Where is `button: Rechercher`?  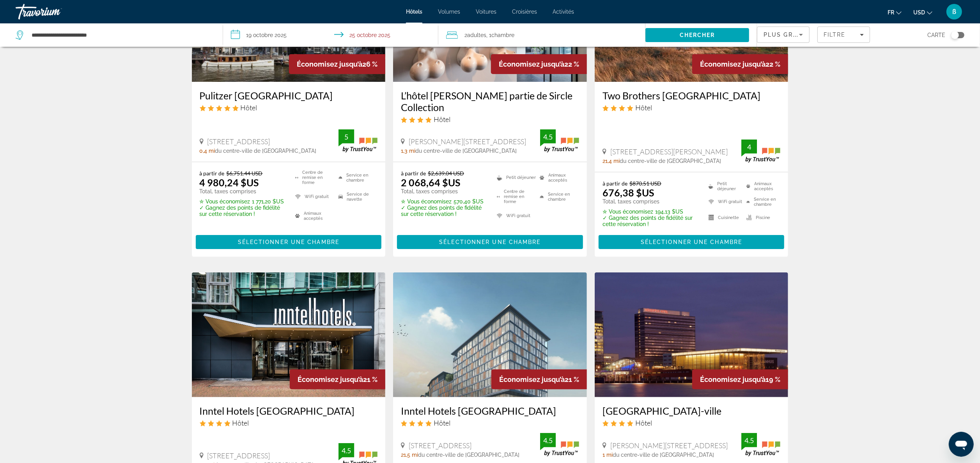 button: Rechercher is located at coordinates (697, 35).